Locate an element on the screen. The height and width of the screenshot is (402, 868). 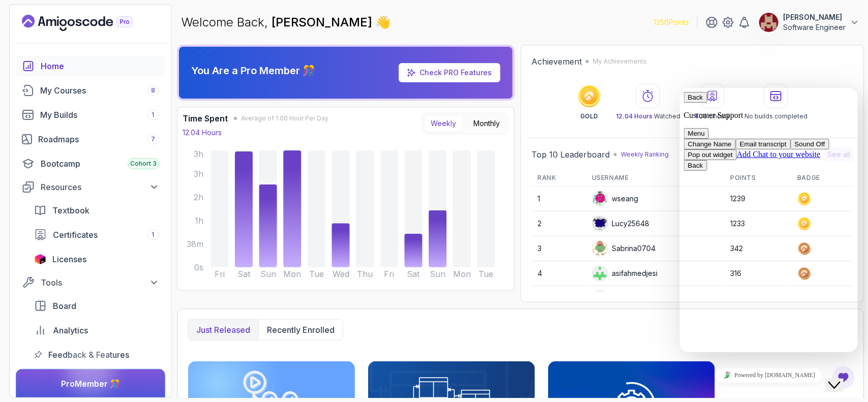
div: My Courses is located at coordinates (100, 91).